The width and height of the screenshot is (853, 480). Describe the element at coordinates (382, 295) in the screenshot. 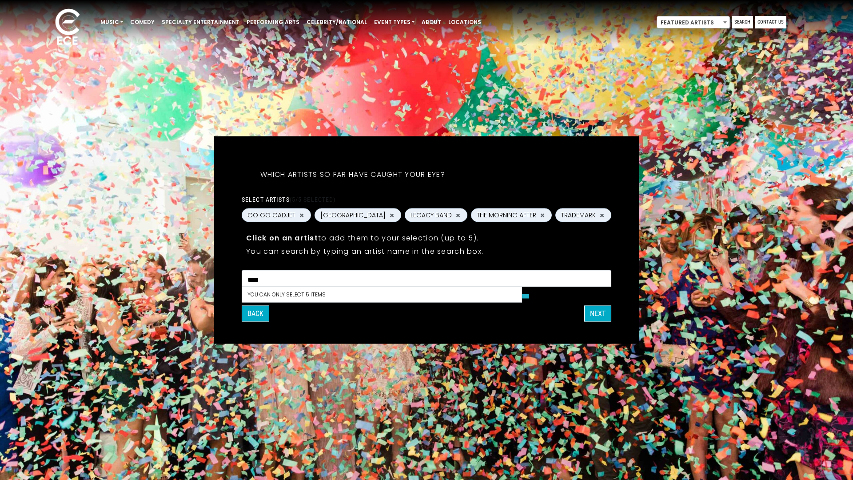

I see `li: You can only select 5 items` at that location.